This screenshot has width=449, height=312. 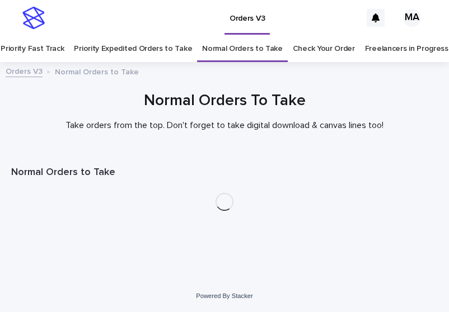 What do you see at coordinates (97, 71) in the screenshot?
I see `p: Normal Orders to Take` at bounding box center [97, 71].